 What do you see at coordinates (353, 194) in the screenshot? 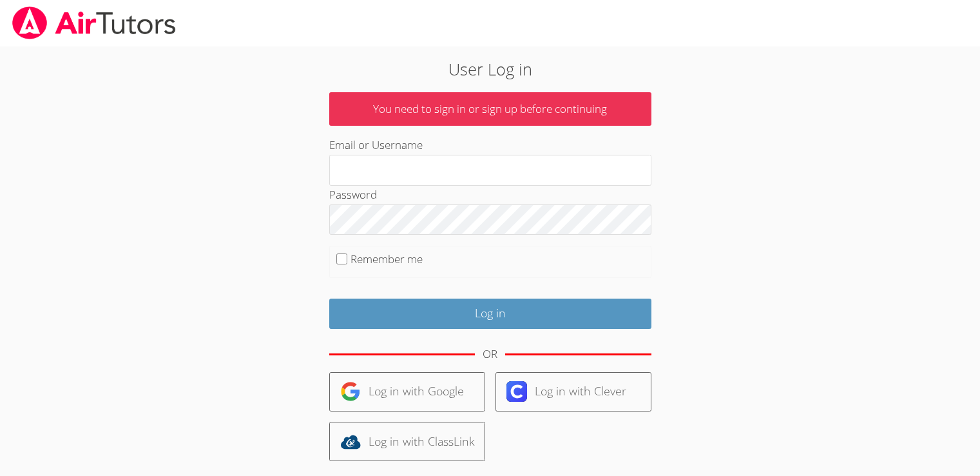
I see `label: Password` at bounding box center [353, 194].